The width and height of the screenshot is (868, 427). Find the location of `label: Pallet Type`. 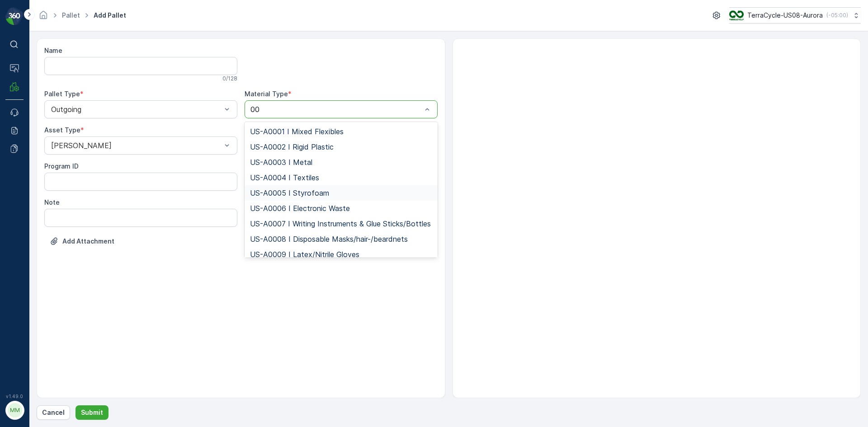

label: Pallet Type is located at coordinates (62, 94).